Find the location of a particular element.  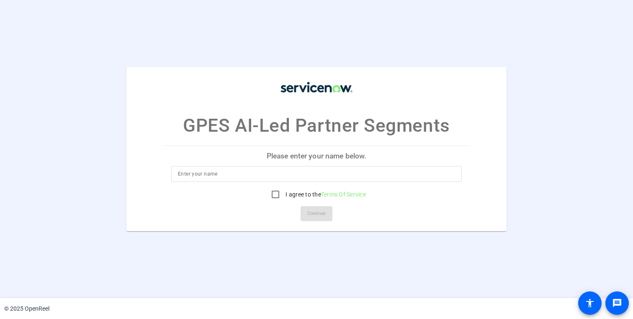

p: GPES AI-Led Partner Segments is located at coordinates (316, 126).